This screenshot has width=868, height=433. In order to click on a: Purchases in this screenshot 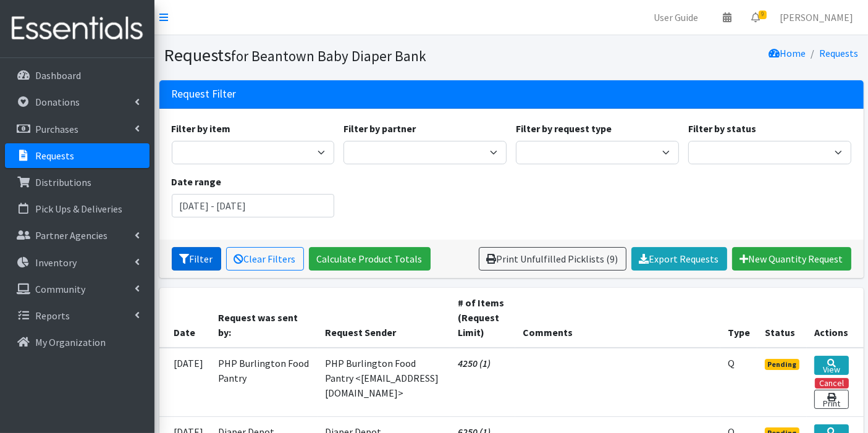, I will do `click(77, 129)`.